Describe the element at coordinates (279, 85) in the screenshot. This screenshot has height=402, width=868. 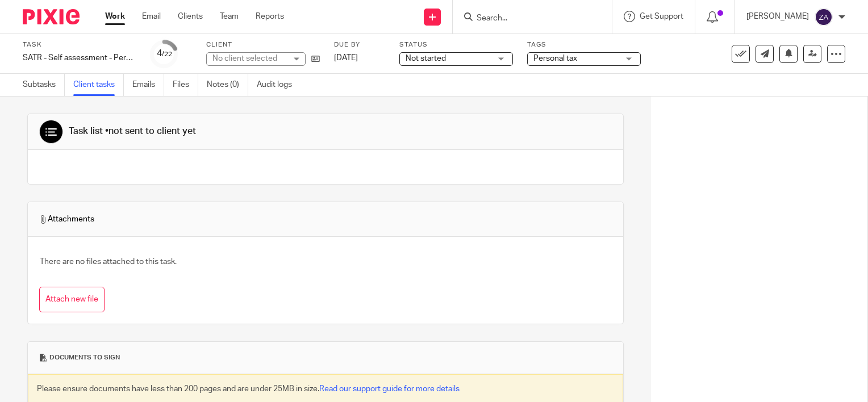
I see `a: Audit logs` at that location.